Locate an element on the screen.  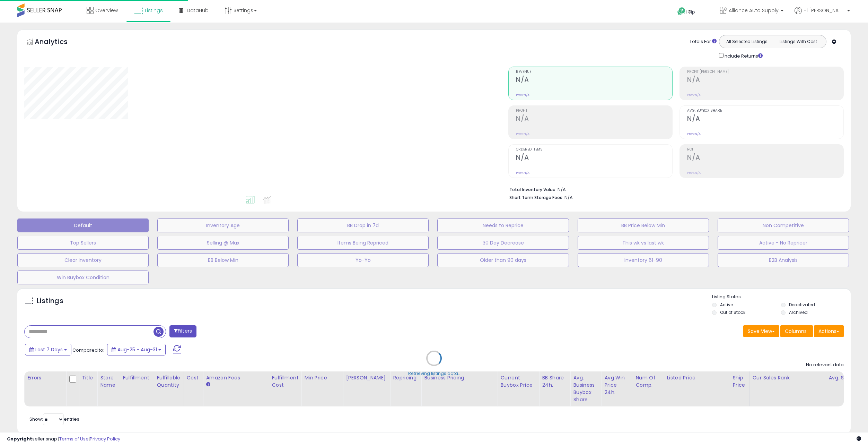
div: seller snap | | is located at coordinates (64, 439).